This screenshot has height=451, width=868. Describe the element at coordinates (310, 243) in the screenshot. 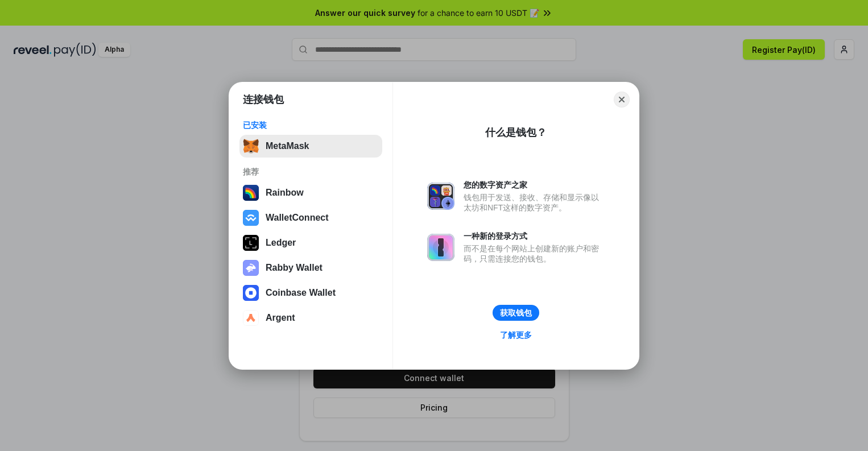

I see `button: Ledger` at that location.